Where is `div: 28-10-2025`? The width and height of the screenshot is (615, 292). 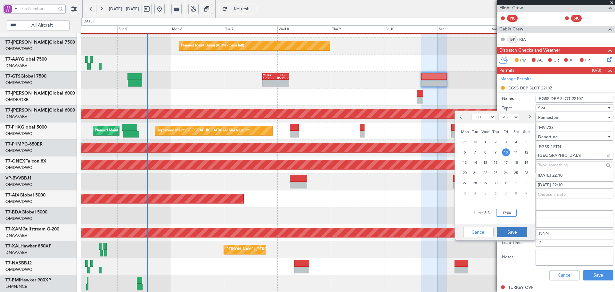
div: 28-10-2025 is located at coordinates (475, 183).